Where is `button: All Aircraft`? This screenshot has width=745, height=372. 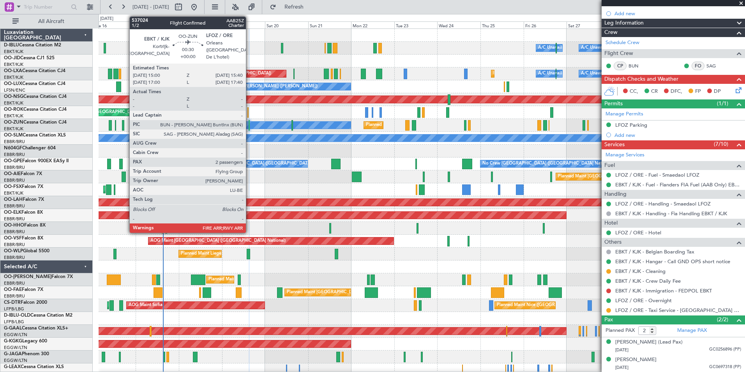 button: All Aircraft is located at coordinates (46, 21).